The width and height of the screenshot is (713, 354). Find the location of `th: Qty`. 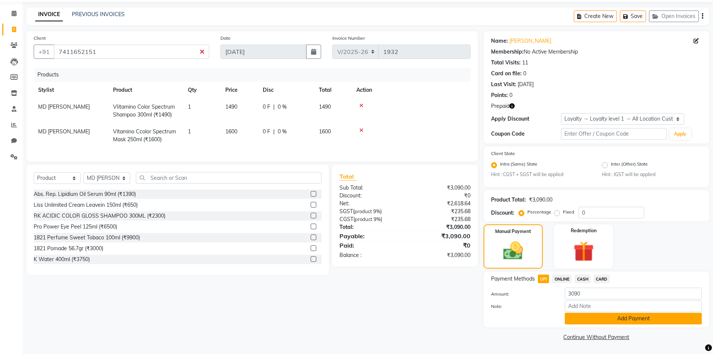

th: Qty is located at coordinates (202, 90).